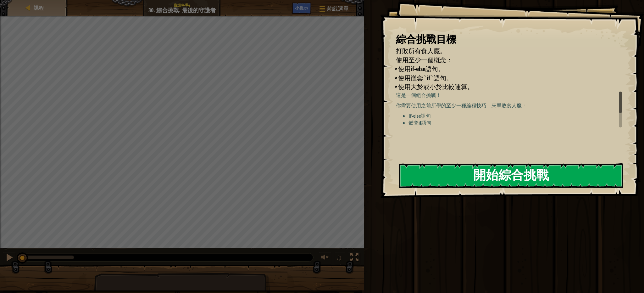  What do you see at coordinates (421, 51) in the screenshot?
I see `span: 打敗所有食人魔。` at bounding box center [421, 51].